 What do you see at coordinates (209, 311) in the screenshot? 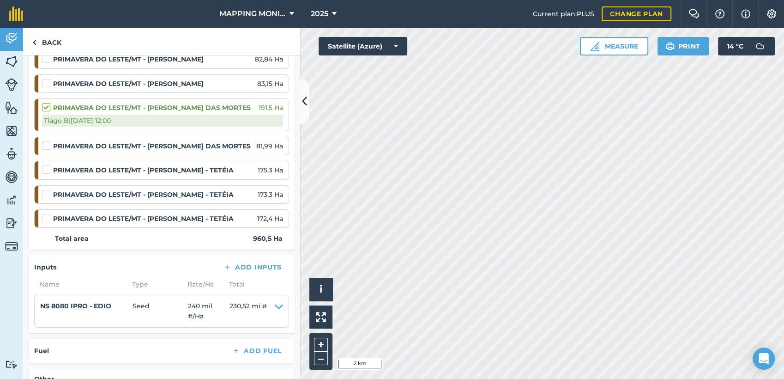
I see `span: 240 mil # / Ha` at bounding box center [209, 311].